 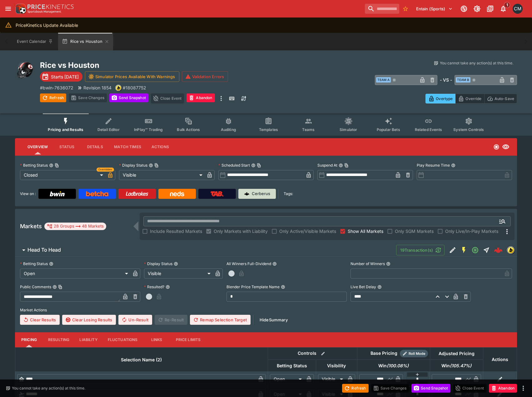 What do you see at coordinates (398, 365) in the screenshot?
I see `em: ( 100.08 %)` at bounding box center [398, 365].